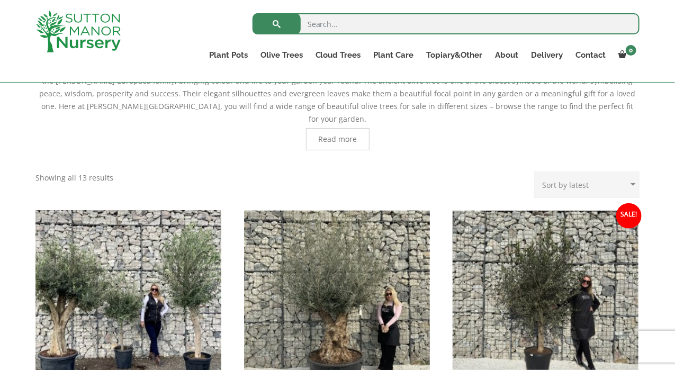 Image resolution: width=675 pixels, height=370 pixels. Describe the element at coordinates (629, 216) in the screenshot. I see `span: Sale!` at that location.